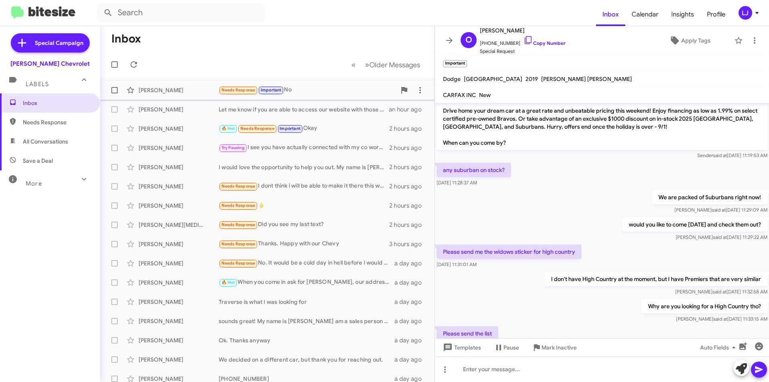 The image size is (769, 382). I want to click on span: New, so click(485, 95).